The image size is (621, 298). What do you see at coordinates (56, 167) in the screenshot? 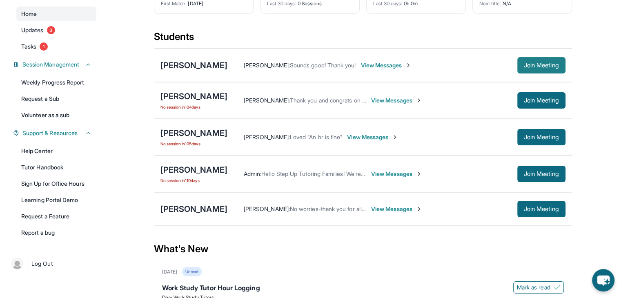
I see `a: Tutor Handbook` at bounding box center [56, 167].